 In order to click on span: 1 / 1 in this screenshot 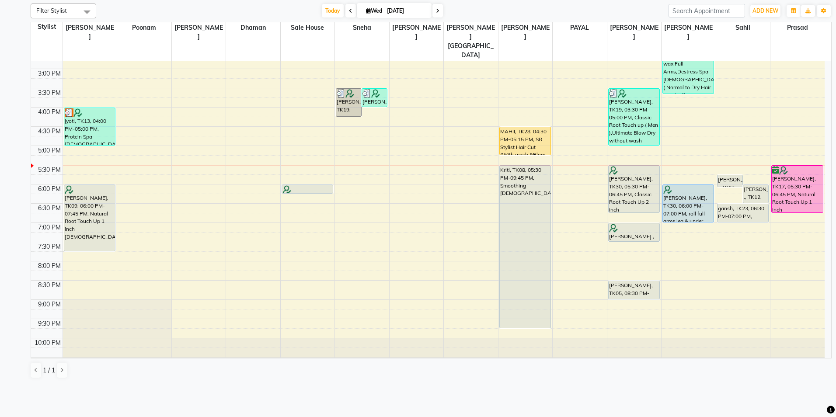, I will do `click(49, 370)`.